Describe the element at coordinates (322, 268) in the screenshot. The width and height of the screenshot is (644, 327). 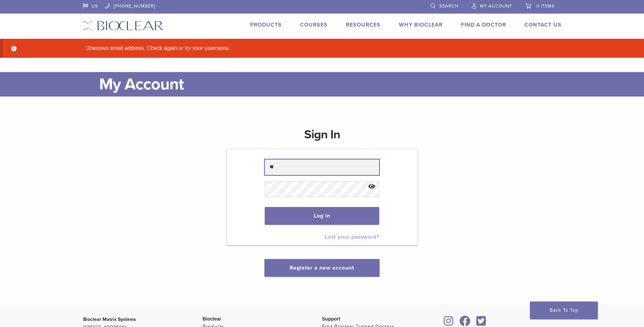
I see `button: Register a new account` at that location.